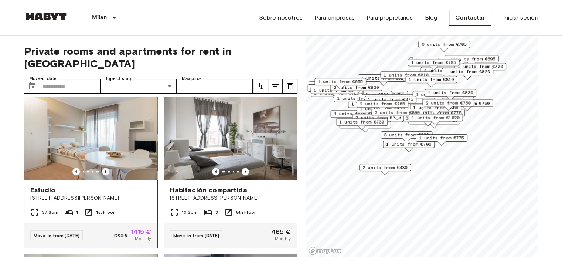  I want to click on a: Blog, so click(431, 18).